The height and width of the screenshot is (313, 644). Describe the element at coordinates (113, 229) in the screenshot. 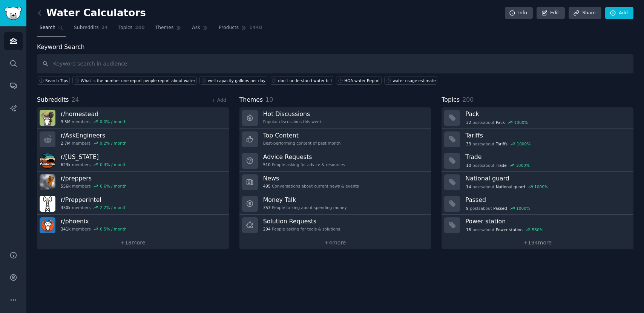

I see `div: 0.5 % / month` at that location.